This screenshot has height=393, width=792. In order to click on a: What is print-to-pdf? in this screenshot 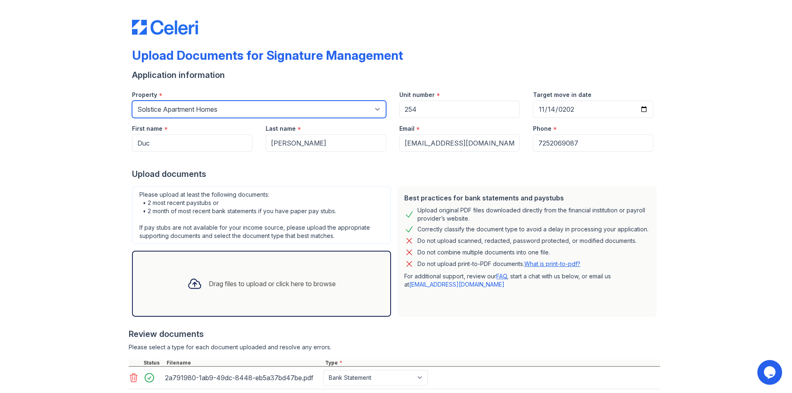, I will do `click(552, 264)`.